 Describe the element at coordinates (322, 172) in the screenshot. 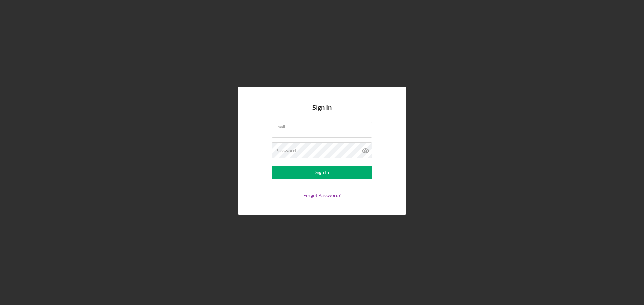

I see `button: Sign In` at that location.